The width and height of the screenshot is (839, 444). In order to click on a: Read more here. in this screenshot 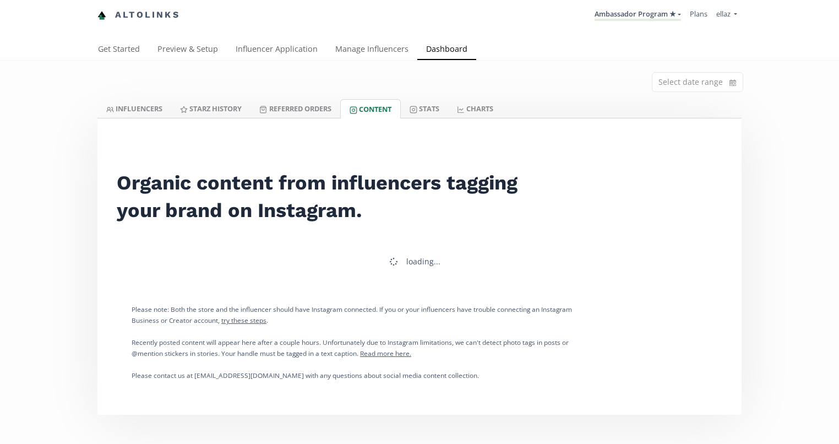, I will do `click(385, 353)`.